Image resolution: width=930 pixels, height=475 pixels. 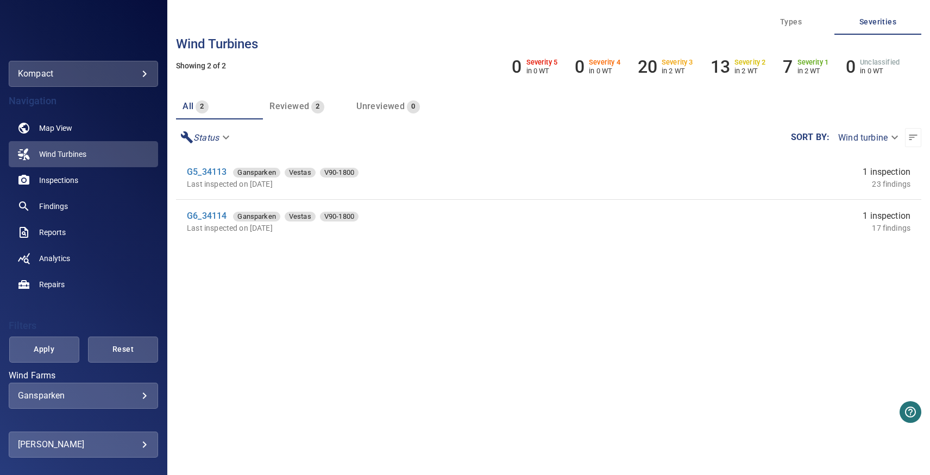 What do you see at coordinates (549, 66) in the screenshot?
I see `h5: Showing 2 of 2` at bounding box center [549, 66].